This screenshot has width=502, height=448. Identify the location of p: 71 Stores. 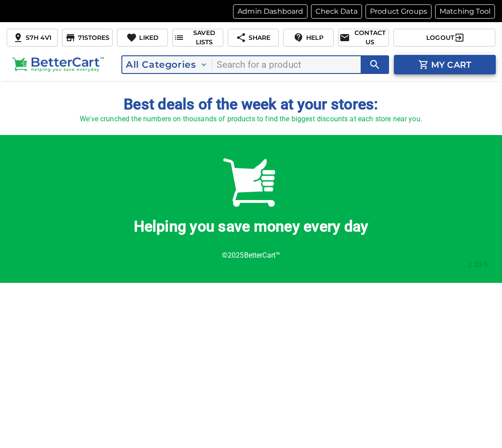
(93, 38).